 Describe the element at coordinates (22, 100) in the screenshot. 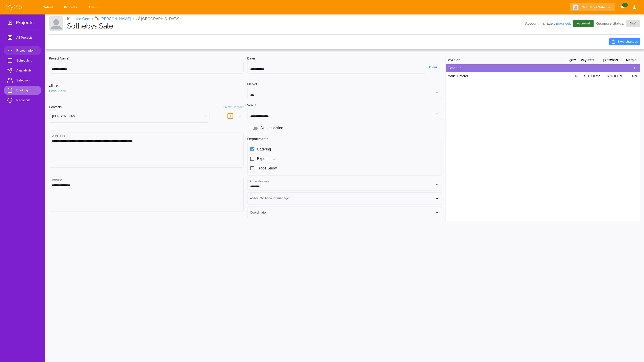

I see `a: Reconcile` at that location.